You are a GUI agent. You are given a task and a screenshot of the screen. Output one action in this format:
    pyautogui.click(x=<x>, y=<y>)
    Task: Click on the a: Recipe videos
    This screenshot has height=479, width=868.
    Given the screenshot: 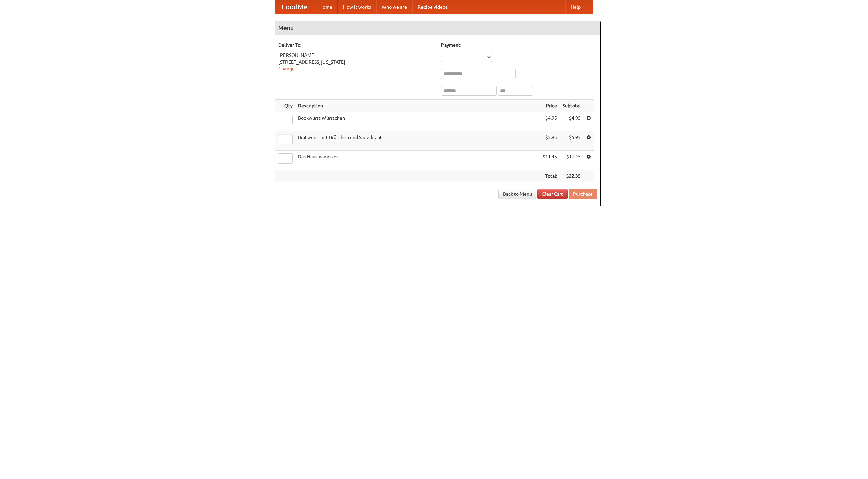 What is the action you would take?
    pyautogui.click(x=433, y=7)
    